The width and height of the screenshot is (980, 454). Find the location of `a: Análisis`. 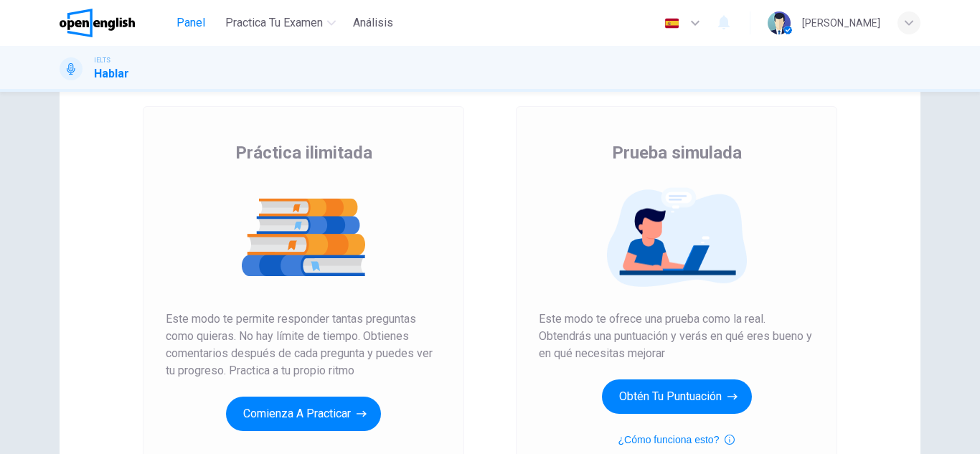

a: Análisis is located at coordinates (373, 23).